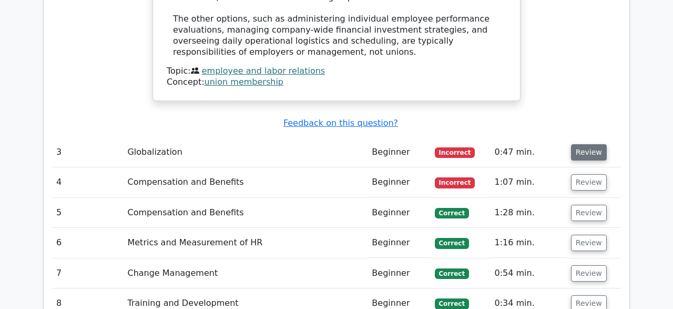 The width and height of the screenshot is (673, 309). I want to click on td: 1:16 min., so click(528, 242).